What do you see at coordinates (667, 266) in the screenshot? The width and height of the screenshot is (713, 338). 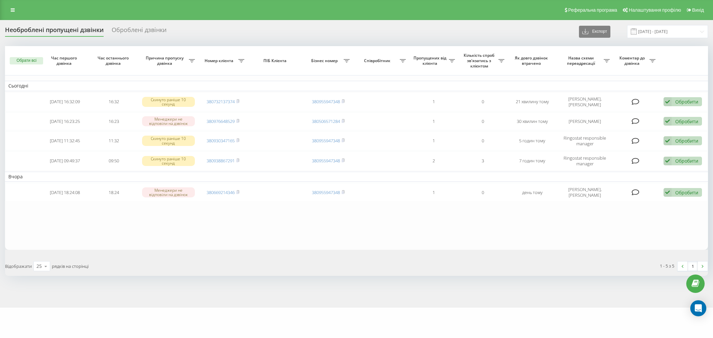 I see `div: 1 - 5 з 5` at bounding box center [667, 266].